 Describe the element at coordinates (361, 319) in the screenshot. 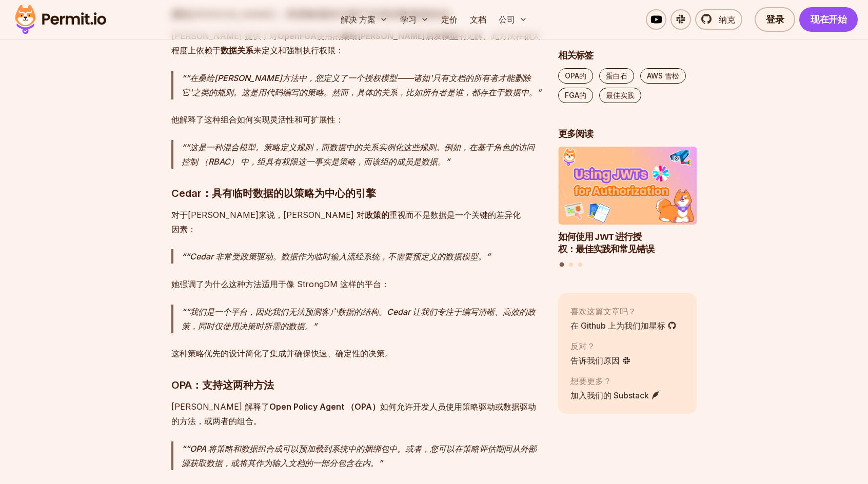

I see `p: “我们是一个平台，因此我们无法预测客户数据的结构。Cedar 让我们专注于编写清晰、高效的政策，同时仅使用决策时所需的数据。` at that location.